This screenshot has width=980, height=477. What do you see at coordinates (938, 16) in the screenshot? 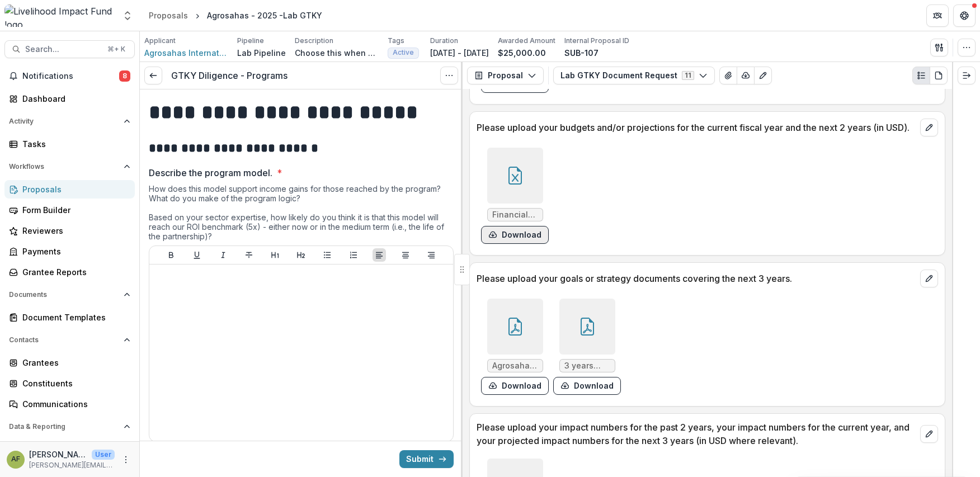
I see `button: Partners` at bounding box center [938, 16].